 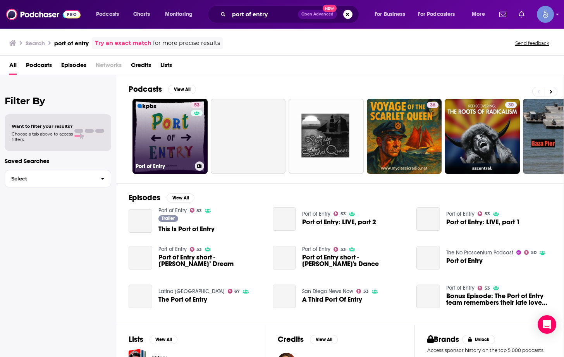 I want to click on button: Show profile menu, so click(x=546, y=14).